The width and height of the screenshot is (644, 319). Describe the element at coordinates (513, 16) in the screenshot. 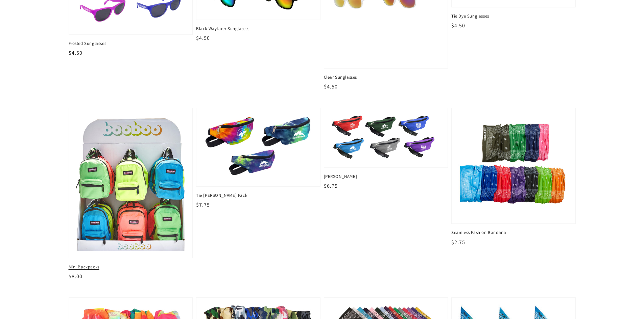

I see `span: Tie Dye Sunglasses` at that location.